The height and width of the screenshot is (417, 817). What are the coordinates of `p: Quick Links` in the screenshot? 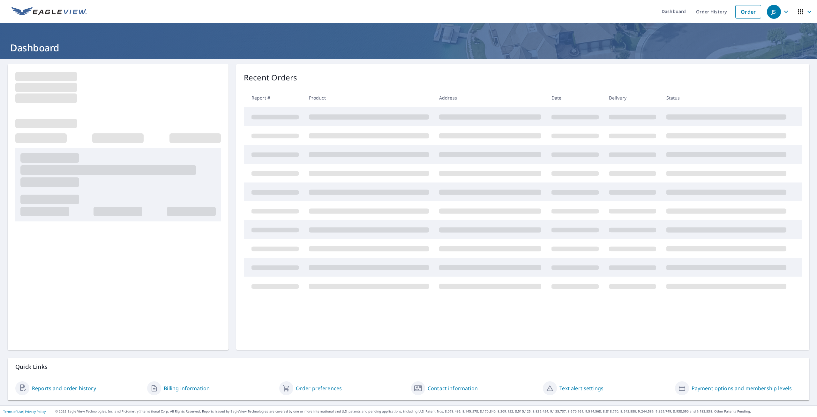 It's located at (409, 367).